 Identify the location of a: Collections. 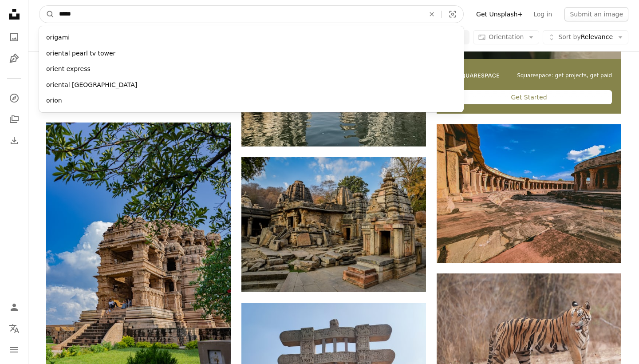
(14, 120).